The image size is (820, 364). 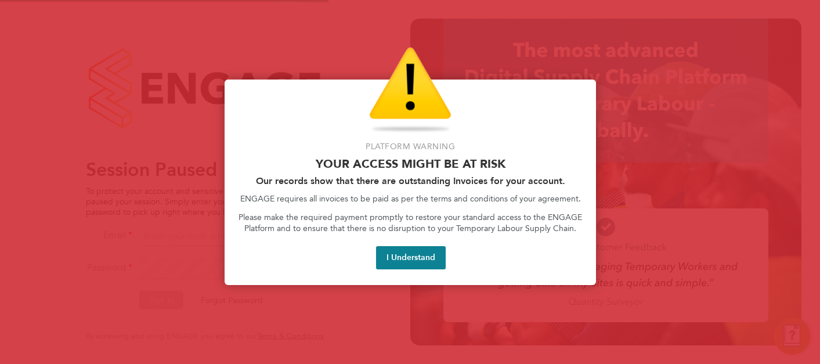 I want to click on h2: Our records show that there are outstanding Invoices for your account., so click(x=410, y=180).